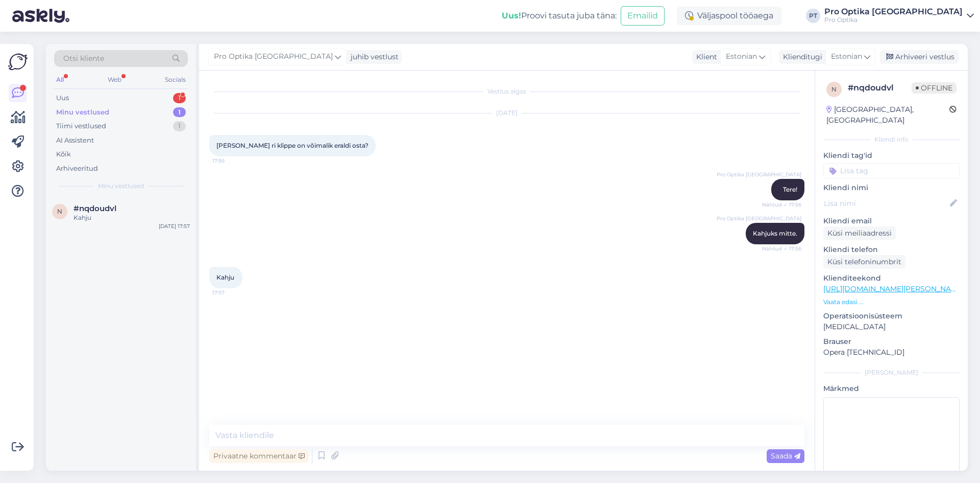  I want to click on p: Vaata edasi ..., so click(892, 302).